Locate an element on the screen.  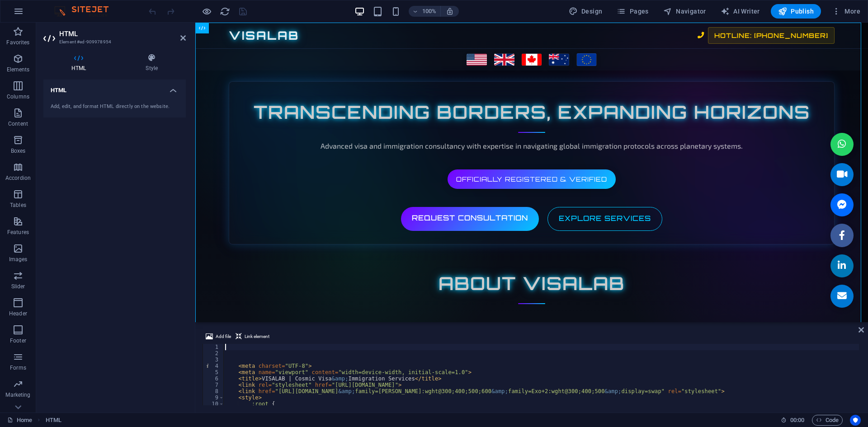
div: Add, edit, and format HTML directly on the website. is located at coordinates (115, 106).